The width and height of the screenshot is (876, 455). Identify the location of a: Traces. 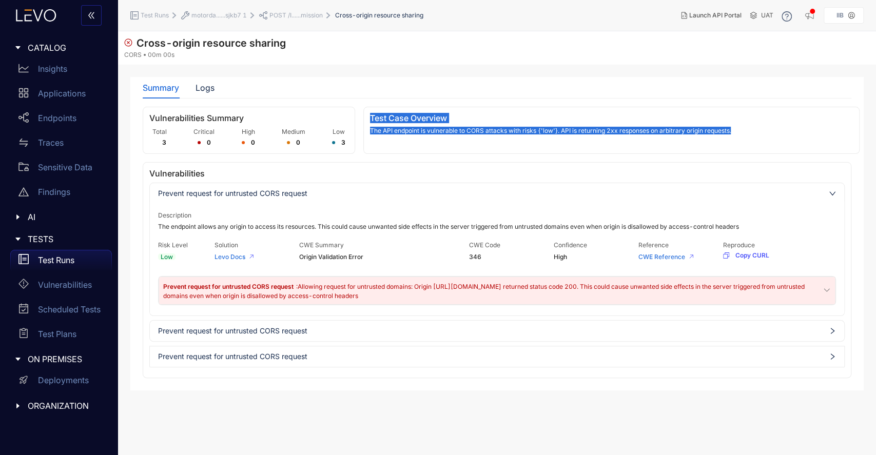
(61, 145).